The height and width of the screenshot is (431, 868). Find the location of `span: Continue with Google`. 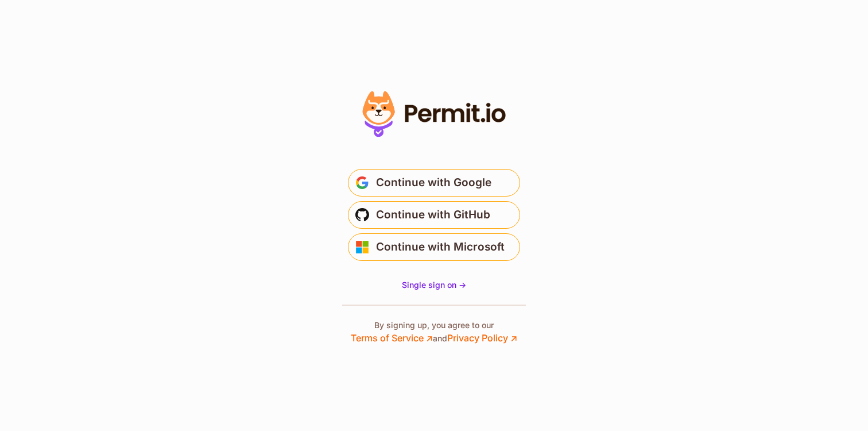

span: Continue with Google is located at coordinates (433, 183).